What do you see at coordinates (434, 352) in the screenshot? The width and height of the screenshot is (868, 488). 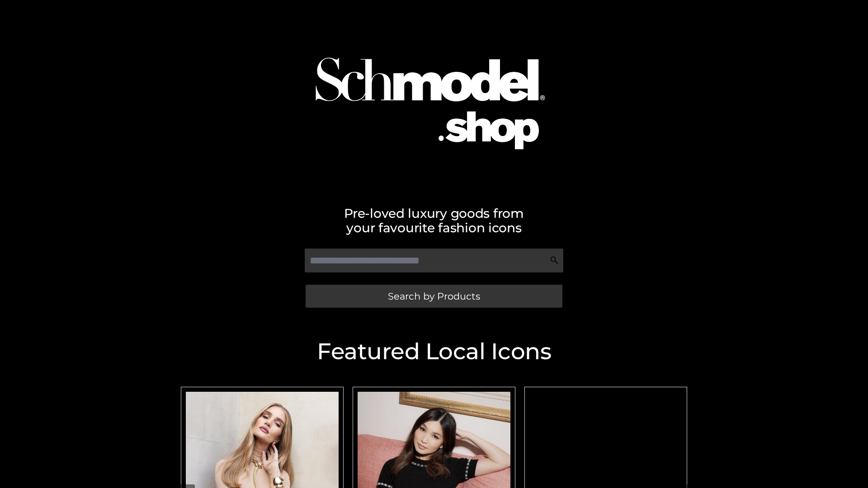 I see `h2: Featured Local Icons​` at bounding box center [434, 352].